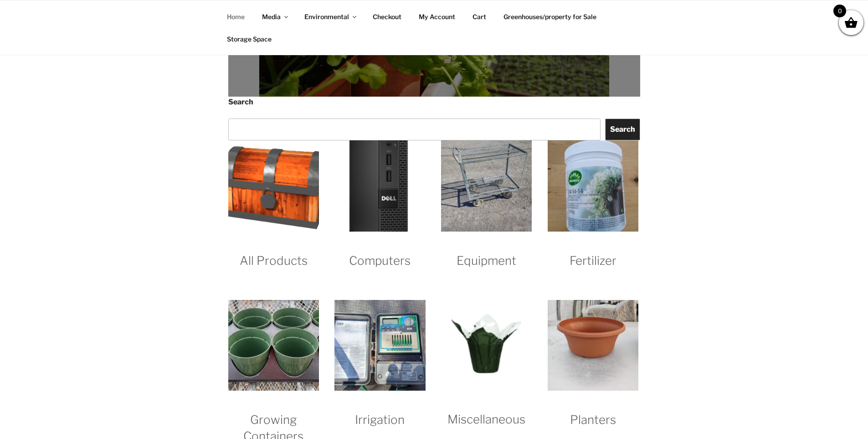 This screenshot has width=868, height=439. What do you see at coordinates (379, 252) in the screenshot?
I see `h2: Computers` at bounding box center [379, 252].